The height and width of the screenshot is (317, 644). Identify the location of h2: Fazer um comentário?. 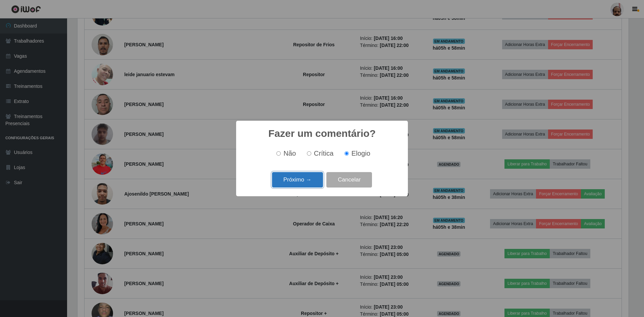
(322, 133).